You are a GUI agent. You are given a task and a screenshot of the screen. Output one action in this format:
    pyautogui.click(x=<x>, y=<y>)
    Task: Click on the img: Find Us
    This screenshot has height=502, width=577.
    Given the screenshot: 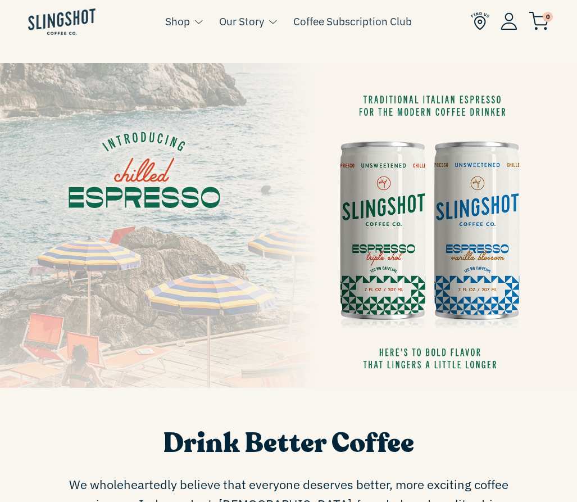 What is the action you would take?
    pyautogui.click(x=480, y=21)
    